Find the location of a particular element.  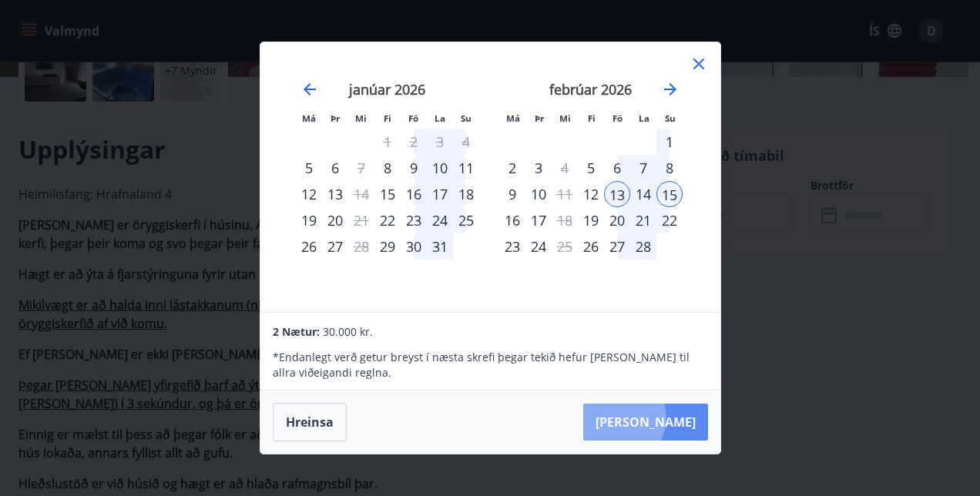

span: 30.000 kr. is located at coordinates (347, 331).